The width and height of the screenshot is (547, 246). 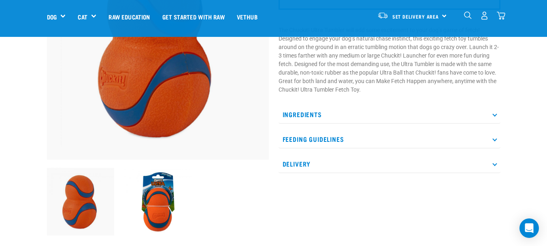 What do you see at coordinates (52, 17) in the screenshot?
I see `a: Dog` at bounding box center [52, 17].